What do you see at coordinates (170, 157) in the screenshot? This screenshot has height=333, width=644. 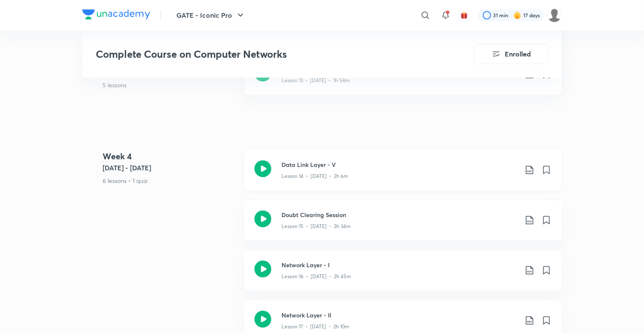 I see `h4: Week 4` at bounding box center [170, 157].